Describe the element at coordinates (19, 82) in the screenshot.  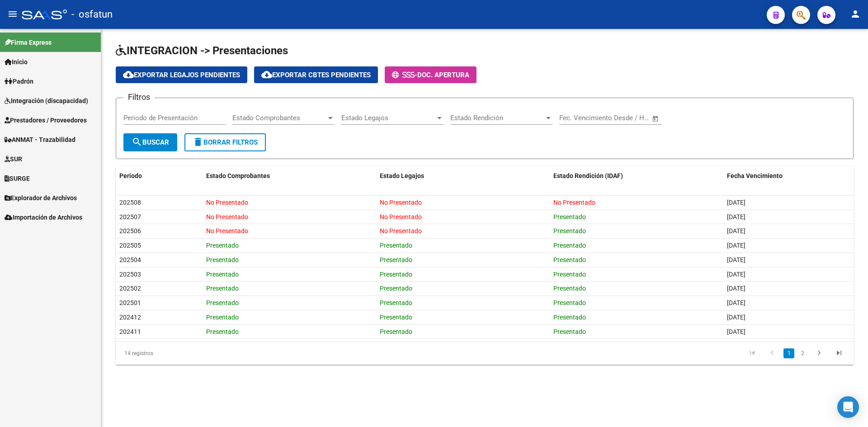
I see `span: Padrón` at that location.